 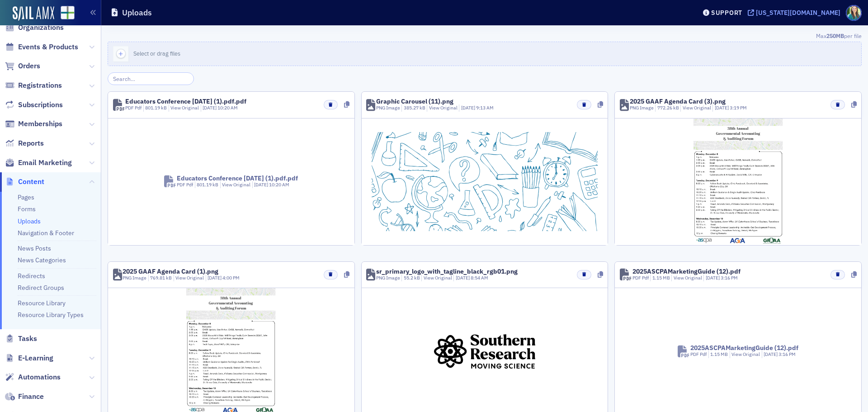 I want to click on div: 2025 GAAF Agenda Card (1).png, so click(x=170, y=271).